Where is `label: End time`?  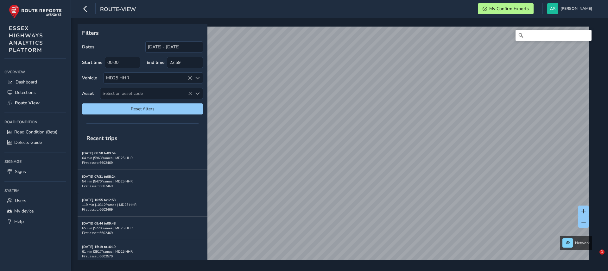 label: End time is located at coordinates (155, 62).